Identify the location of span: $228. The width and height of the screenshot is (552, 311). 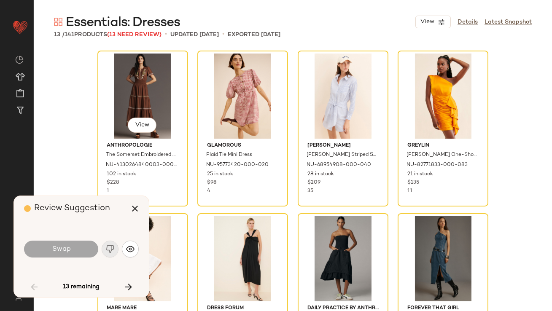
(113, 183).